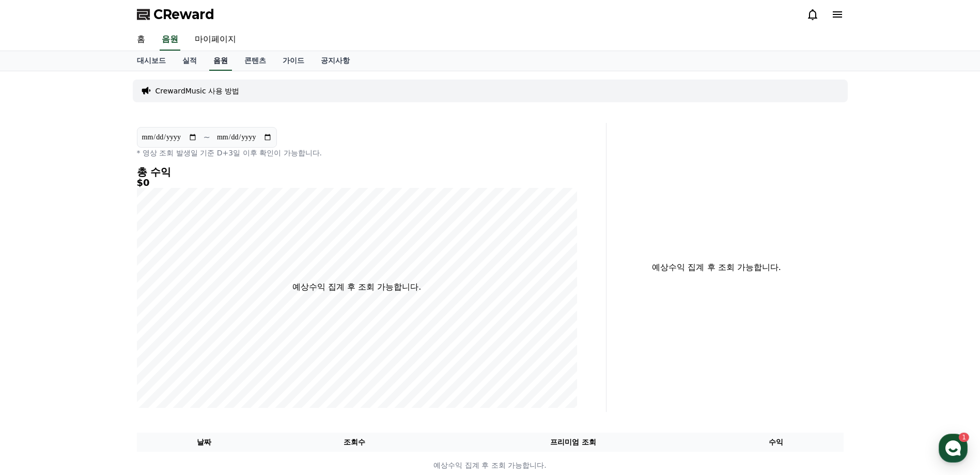 The width and height of the screenshot is (980, 475). I want to click on a: 가이드, so click(294, 61).